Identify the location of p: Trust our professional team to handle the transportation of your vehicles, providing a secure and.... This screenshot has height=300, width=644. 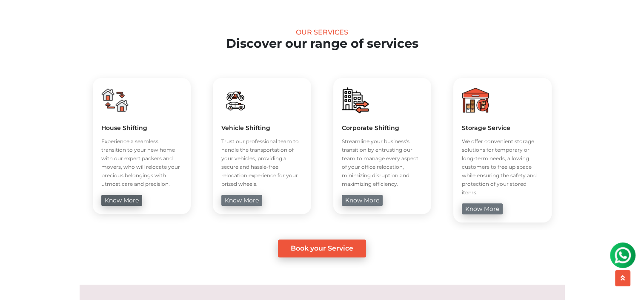
(262, 163).